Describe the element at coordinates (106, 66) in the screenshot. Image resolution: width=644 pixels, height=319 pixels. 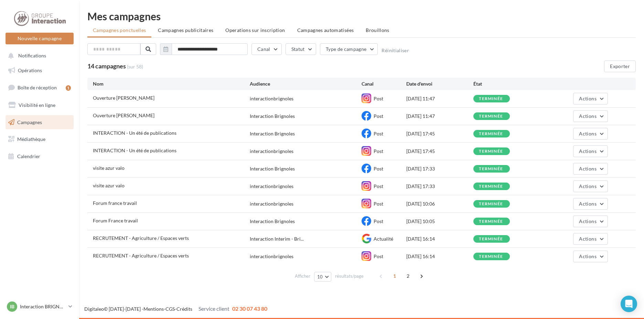
I see `span: 14 campagnes` at that location.